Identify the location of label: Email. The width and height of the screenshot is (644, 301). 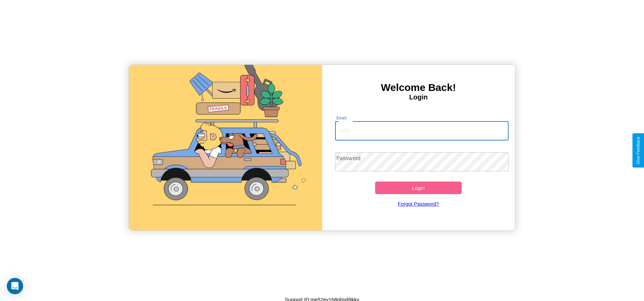
(342, 118).